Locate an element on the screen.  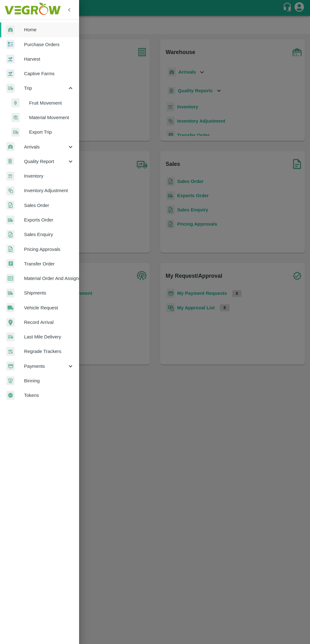
span: Inventory is located at coordinates (49, 176).